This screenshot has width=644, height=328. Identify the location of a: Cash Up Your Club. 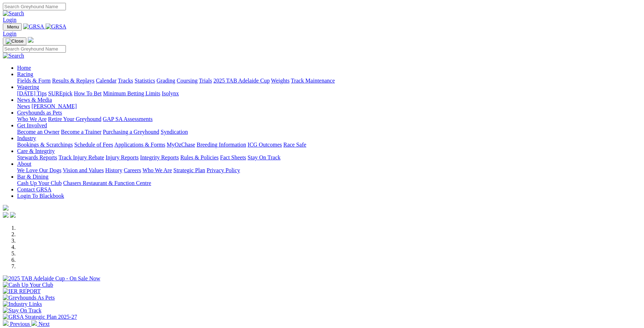
(39, 183).